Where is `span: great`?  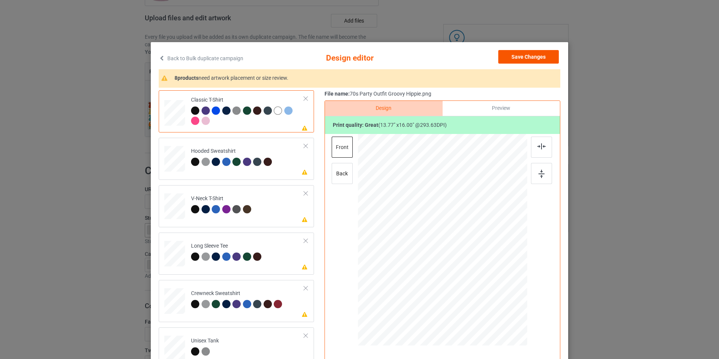 span: great is located at coordinates (371, 125).